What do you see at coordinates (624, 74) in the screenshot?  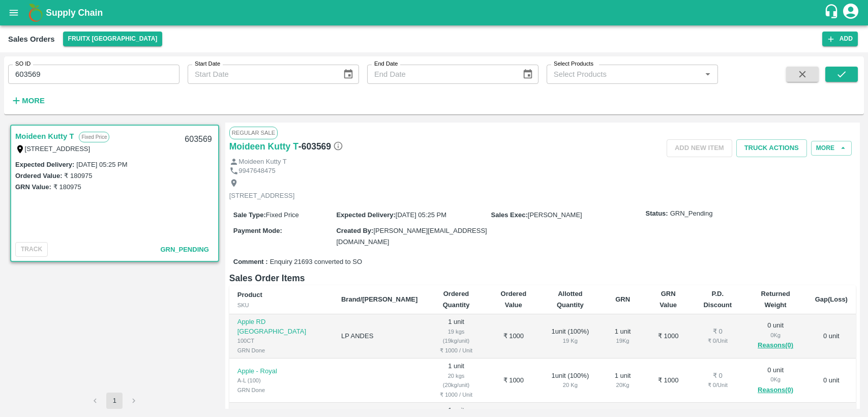 I see `input: Select Products` at bounding box center [624, 74].